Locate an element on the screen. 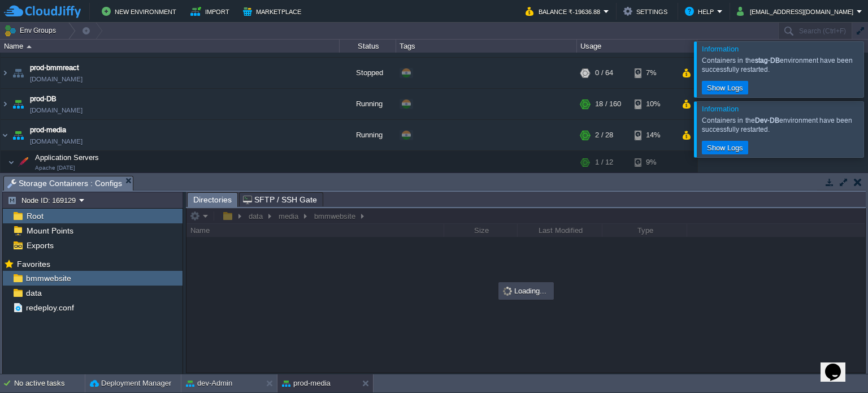 Image resolution: width=868 pixels, height=393 pixels. div: 9% is located at coordinates (653, 162).